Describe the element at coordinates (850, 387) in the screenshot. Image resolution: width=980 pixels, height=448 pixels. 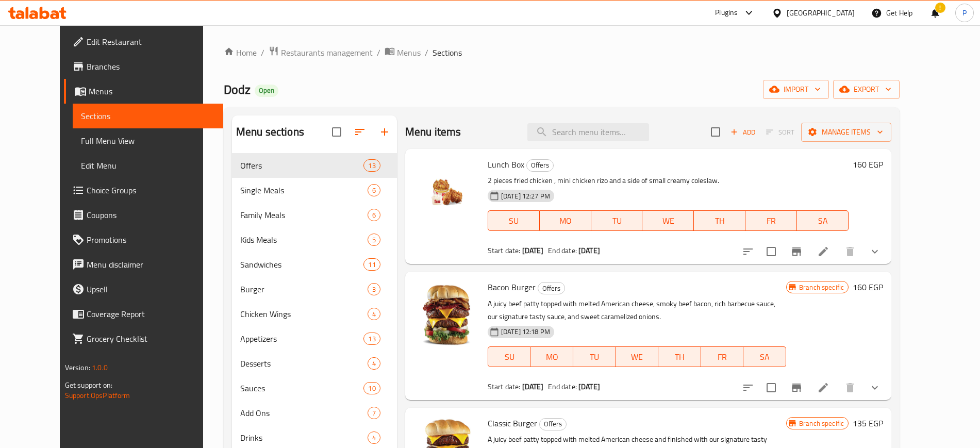
I see `button: delete` at that location.